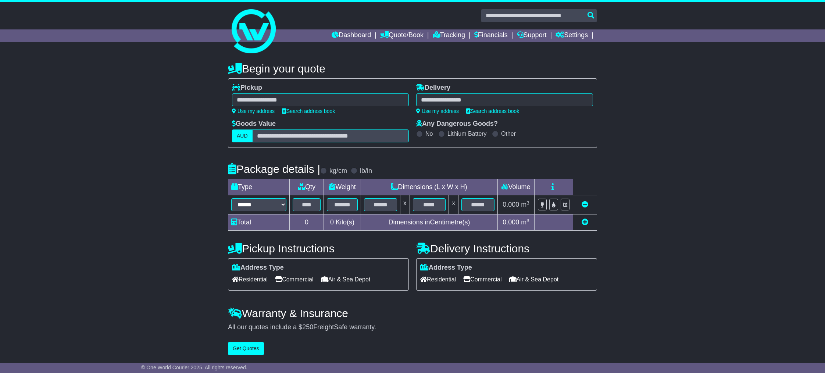 The height and width of the screenshot is (373, 825). Describe the element at coordinates (351, 36) in the screenshot. I see `a: Dashboard` at that location.